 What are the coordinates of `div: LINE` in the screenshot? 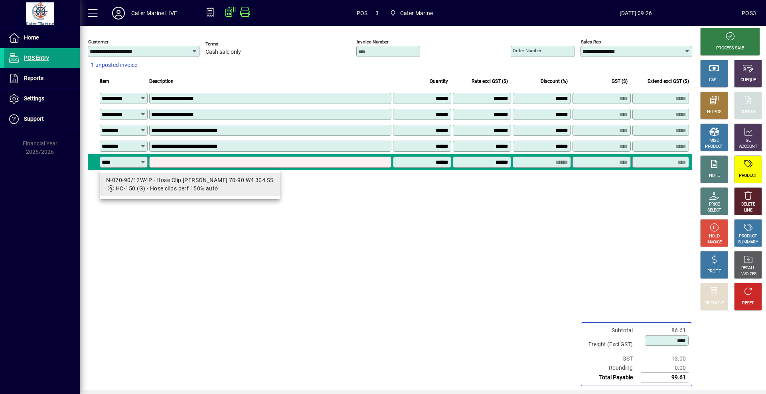 It's located at (748, 211).